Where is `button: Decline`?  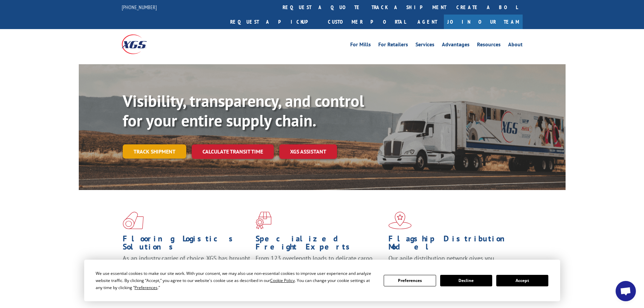 button: Decline is located at coordinates (466, 281).